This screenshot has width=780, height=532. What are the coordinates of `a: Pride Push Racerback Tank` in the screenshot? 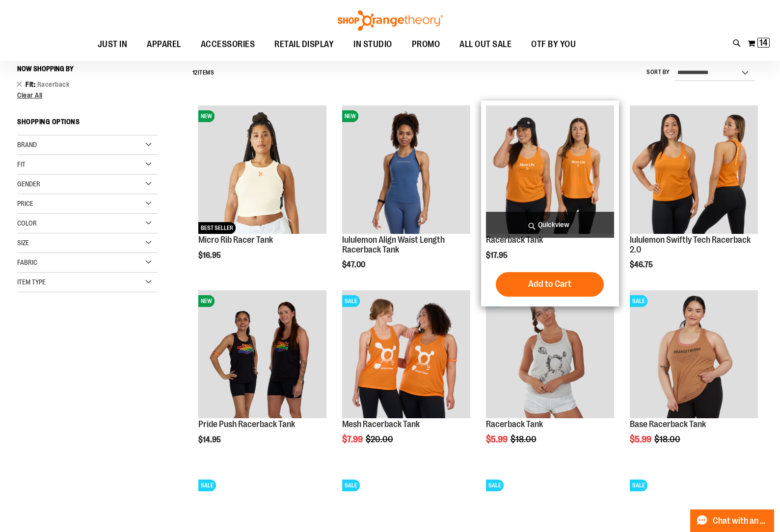 It's located at (246, 425).